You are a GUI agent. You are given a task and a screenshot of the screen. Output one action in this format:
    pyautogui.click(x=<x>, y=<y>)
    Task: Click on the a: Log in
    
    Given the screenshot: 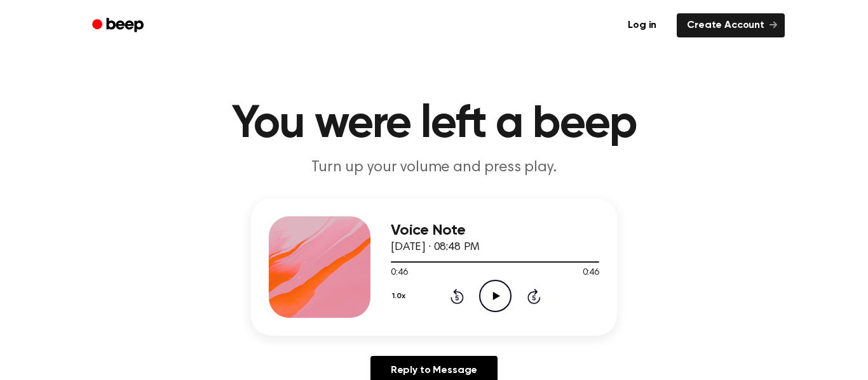 What is the action you would take?
    pyautogui.click(x=642, y=26)
    